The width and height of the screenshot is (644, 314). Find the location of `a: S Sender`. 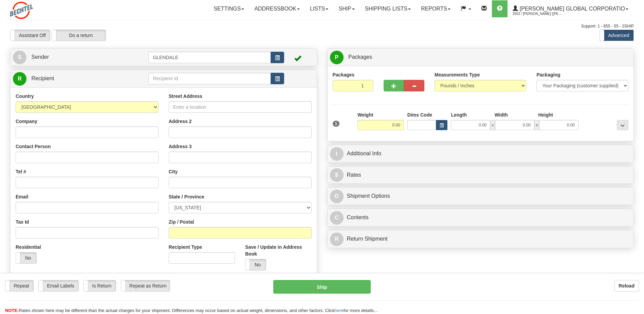

a: S Sender is located at coordinates (81, 57).